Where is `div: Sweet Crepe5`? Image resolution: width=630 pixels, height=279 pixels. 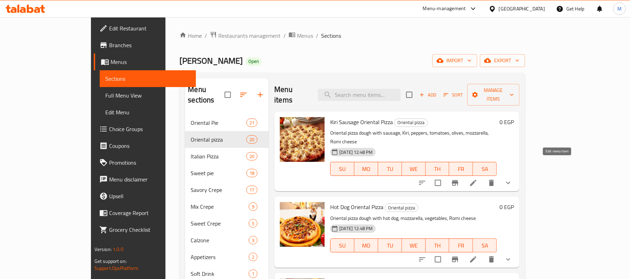
div: Sweet Crepe5 is located at coordinates (227, 224).